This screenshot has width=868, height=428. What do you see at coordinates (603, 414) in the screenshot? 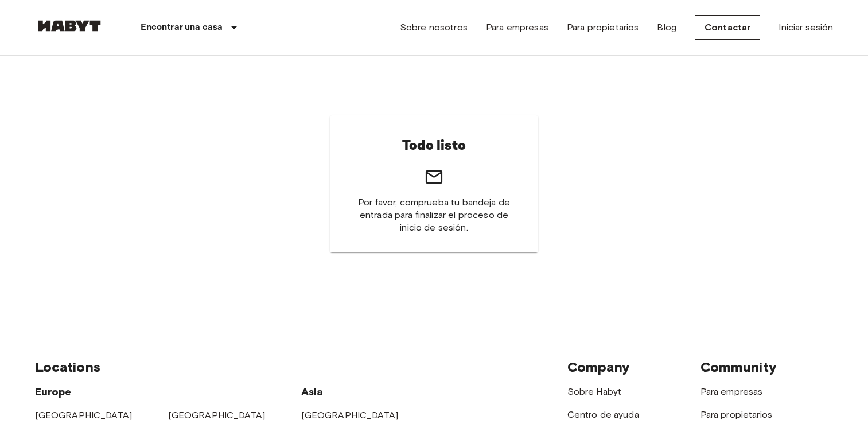
I see `a: Centro de ayuda` at bounding box center [603, 414].